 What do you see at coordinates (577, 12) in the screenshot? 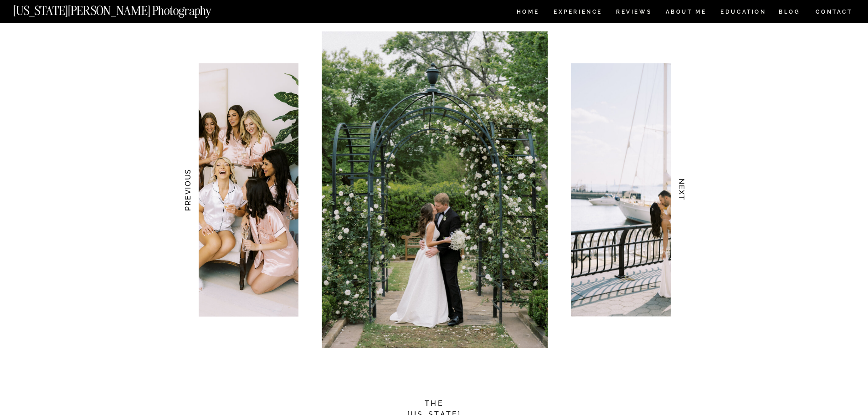
I see `nav: Experience` at bounding box center [577, 12].